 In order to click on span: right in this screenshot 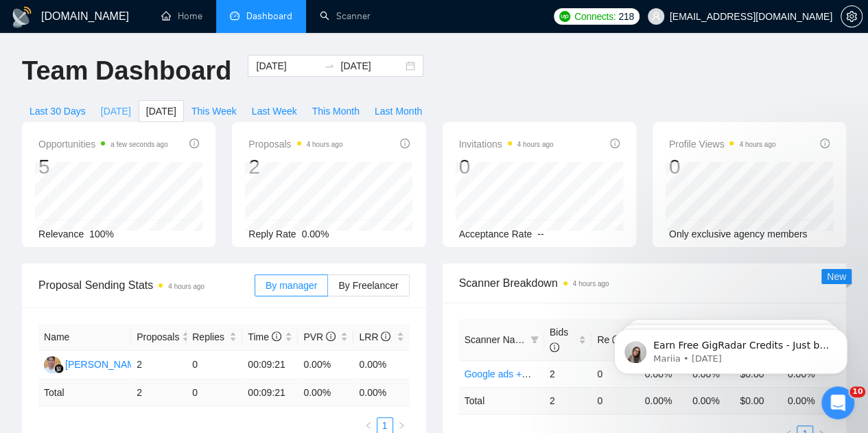, I will do `click(402, 425)`.